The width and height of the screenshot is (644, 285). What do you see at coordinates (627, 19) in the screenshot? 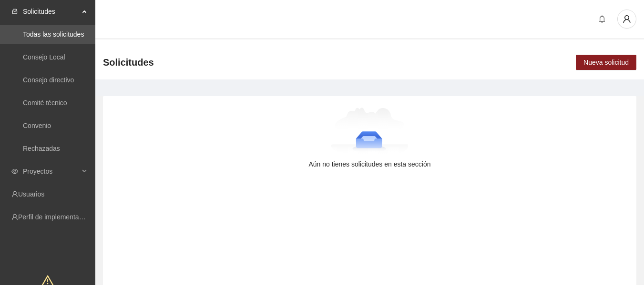
I see `button: user` at bounding box center [627, 19].